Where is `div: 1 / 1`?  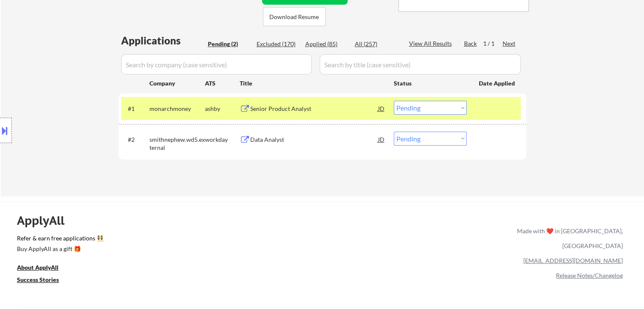 div: 1 / 1 is located at coordinates (493, 44).